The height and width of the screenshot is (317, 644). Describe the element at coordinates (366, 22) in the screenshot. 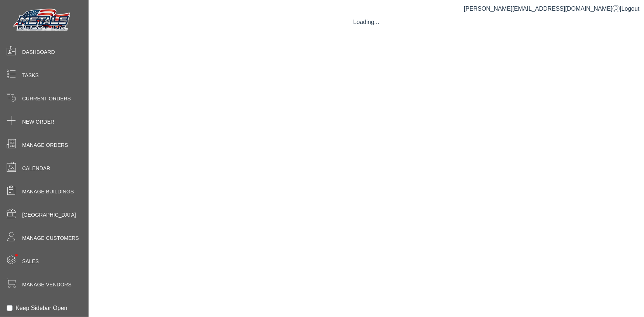

I see `div: Loading...` at that location.